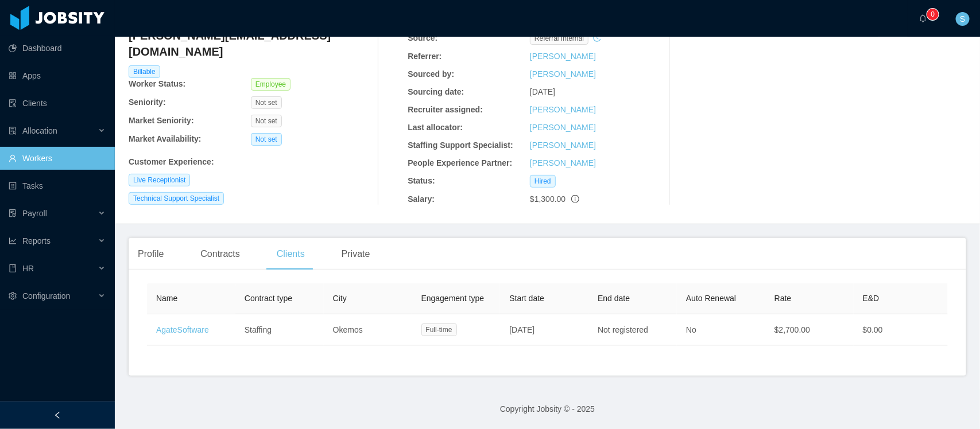 Image resolution: width=980 pixels, height=429 pixels. Describe the element at coordinates (526, 299) in the screenshot. I see `span: Start date` at that location.